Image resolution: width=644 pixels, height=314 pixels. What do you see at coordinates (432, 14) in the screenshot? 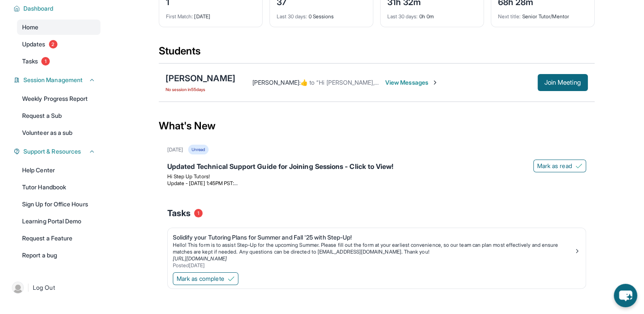
I see `div: 0h 0m` at bounding box center [432, 14].